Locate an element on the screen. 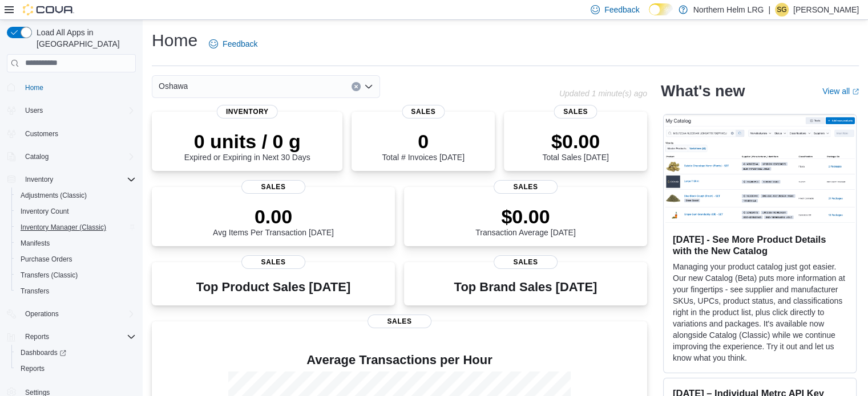 This screenshot has width=868, height=396. a: Feedback is located at coordinates (233, 44).